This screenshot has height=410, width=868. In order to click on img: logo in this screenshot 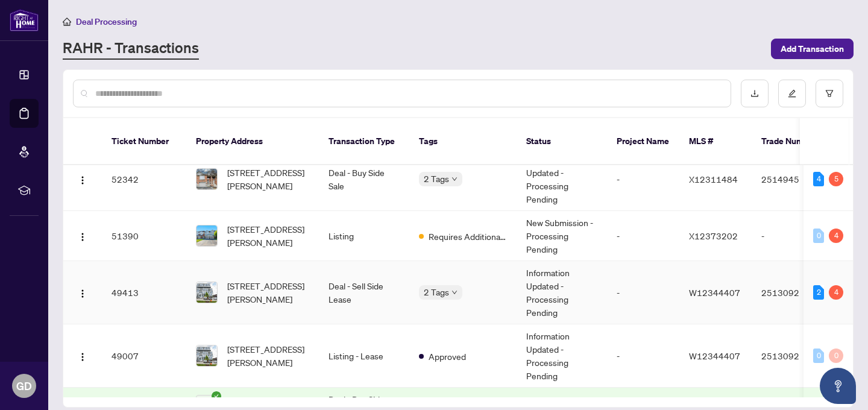, I will do `click(24, 20)`.